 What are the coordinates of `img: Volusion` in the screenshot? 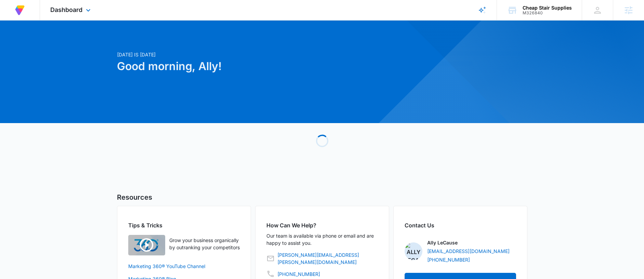 It's located at (20, 10).